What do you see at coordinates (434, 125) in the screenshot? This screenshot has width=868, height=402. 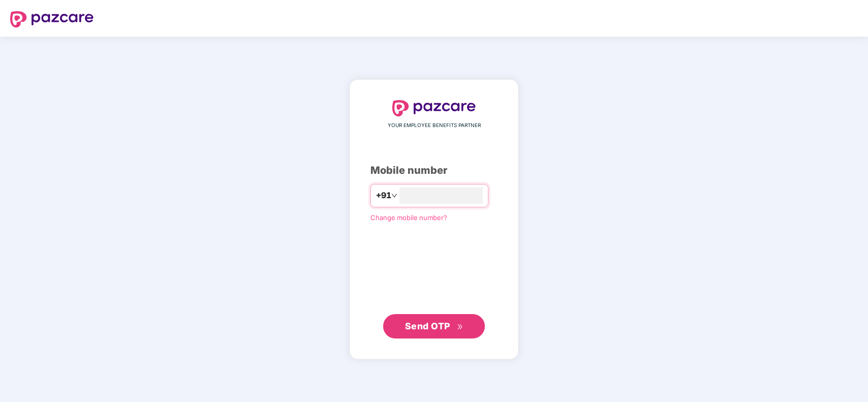 I see `span: YOUR EMPLOYEE BENEFITS PARTNER` at bounding box center [434, 125].